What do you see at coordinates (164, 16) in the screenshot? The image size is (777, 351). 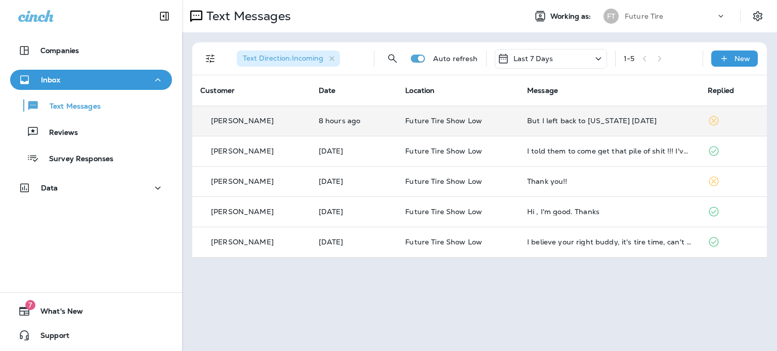 I see `button: Collapse Sidebar` at bounding box center [164, 16].